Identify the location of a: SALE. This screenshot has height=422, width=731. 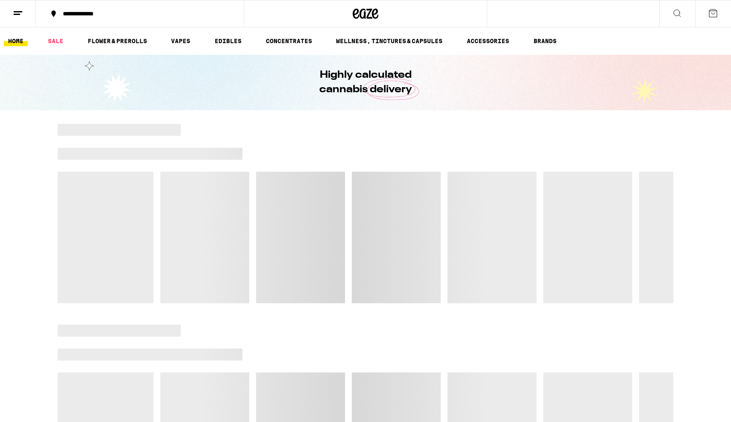
(56, 41).